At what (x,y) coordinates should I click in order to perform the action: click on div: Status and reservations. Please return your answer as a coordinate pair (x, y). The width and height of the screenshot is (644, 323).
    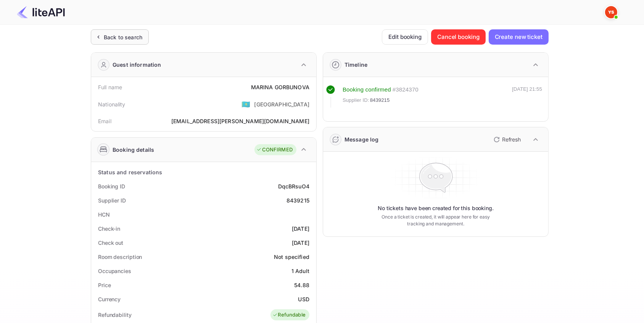
    Looking at the image, I should click on (130, 172).